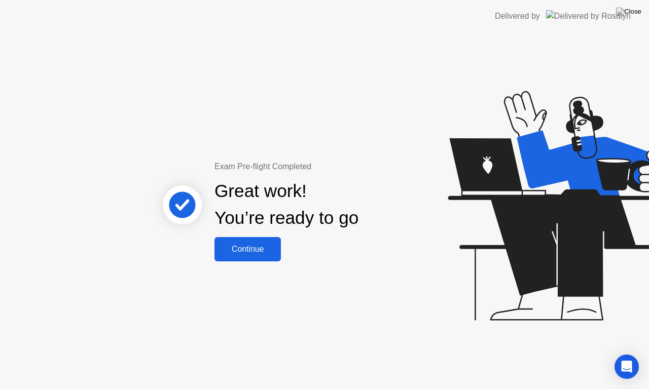 Image resolution: width=649 pixels, height=389 pixels. I want to click on div: Open Intercom Messenger, so click(627, 367).